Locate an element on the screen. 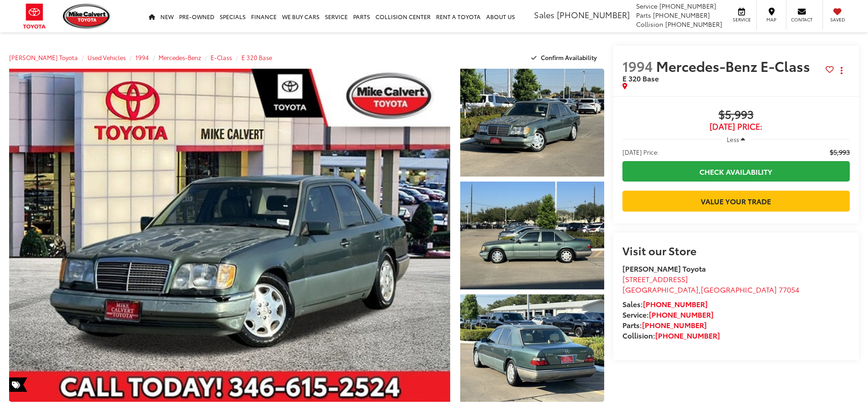 The image size is (868, 410). button: Confirm Availability is located at coordinates (565, 57).